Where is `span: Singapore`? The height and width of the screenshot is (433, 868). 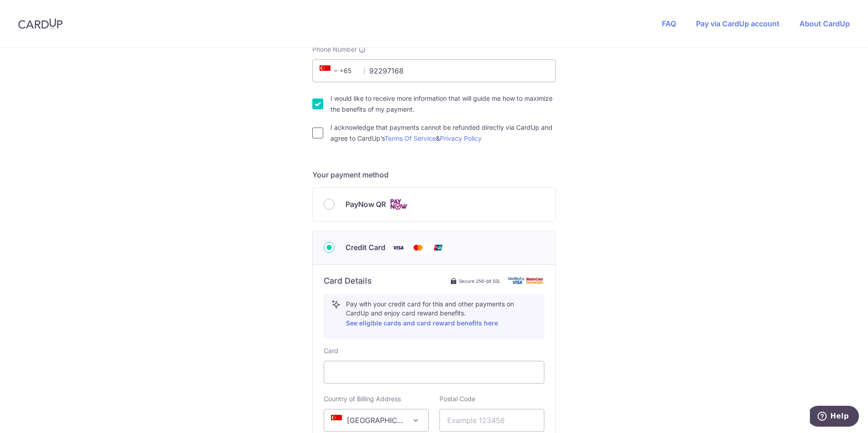 span: Singapore is located at coordinates (376, 421).